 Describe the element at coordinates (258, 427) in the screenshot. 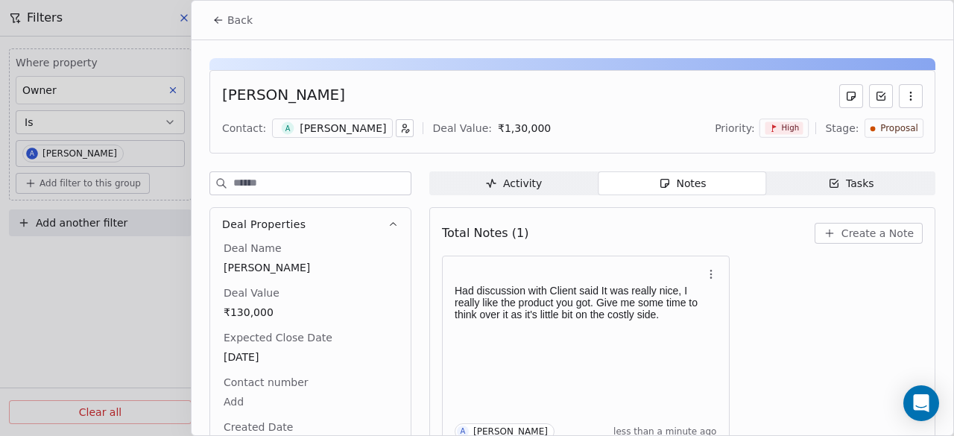

I see `span: Created Date` at that location.